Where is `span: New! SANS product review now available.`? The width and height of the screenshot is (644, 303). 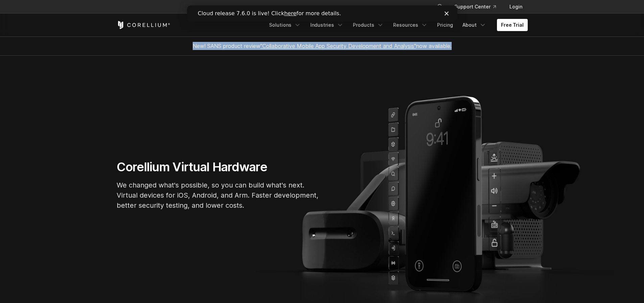 span: New! SANS product review now available. is located at coordinates (322, 46).